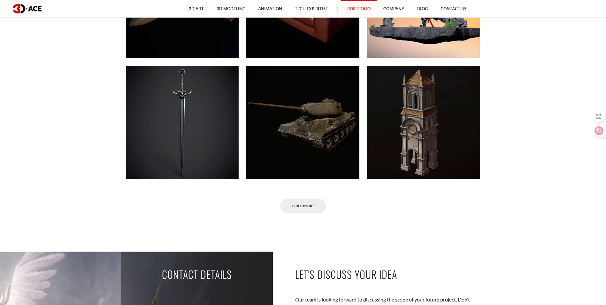 The height and width of the screenshot is (305, 606). I want to click on a: Load More, so click(303, 206).